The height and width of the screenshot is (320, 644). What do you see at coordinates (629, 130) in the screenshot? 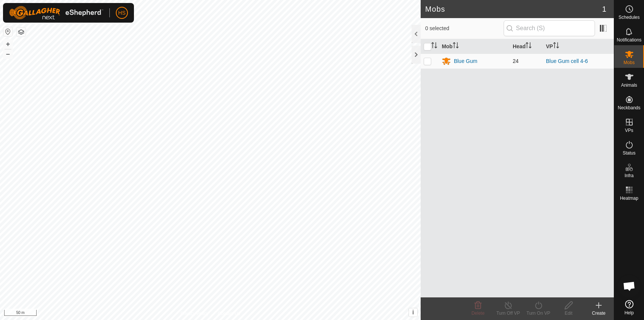
I see `span: VPs` at bounding box center [629, 130].